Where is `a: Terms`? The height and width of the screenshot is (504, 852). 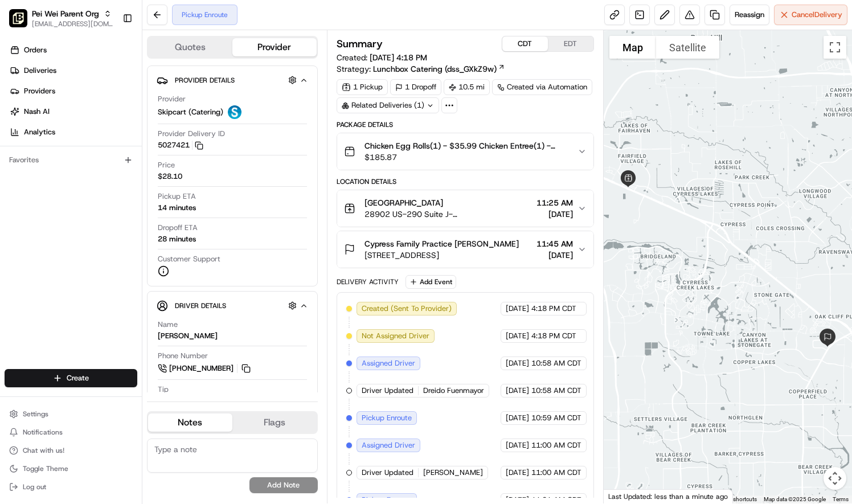 a: Terms is located at coordinates (841, 498).